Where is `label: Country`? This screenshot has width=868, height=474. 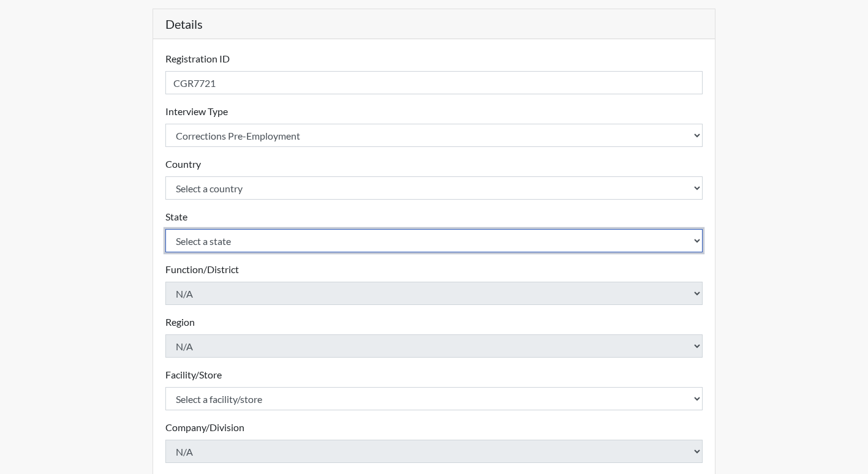
label: Country is located at coordinates (184, 164).